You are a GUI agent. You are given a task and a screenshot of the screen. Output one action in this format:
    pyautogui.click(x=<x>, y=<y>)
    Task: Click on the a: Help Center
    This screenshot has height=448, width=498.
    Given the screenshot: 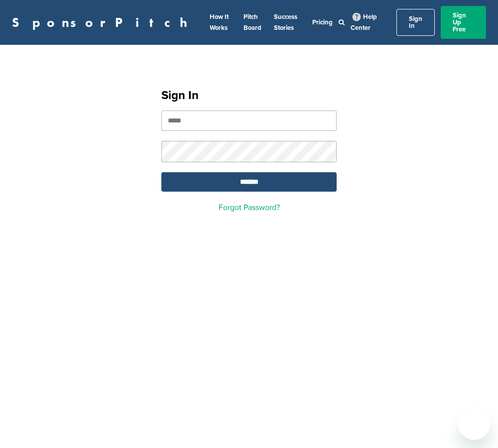 What is the action you would take?
    pyautogui.click(x=364, y=23)
    